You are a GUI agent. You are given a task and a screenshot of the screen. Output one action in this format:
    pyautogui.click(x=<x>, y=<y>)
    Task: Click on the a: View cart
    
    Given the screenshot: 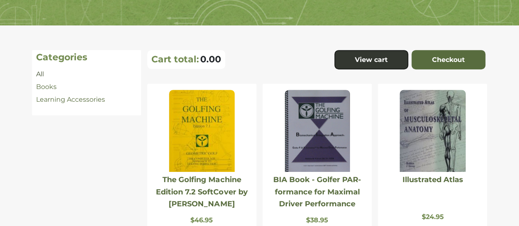 What is the action you would take?
    pyautogui.click(x=371, y=60)
    